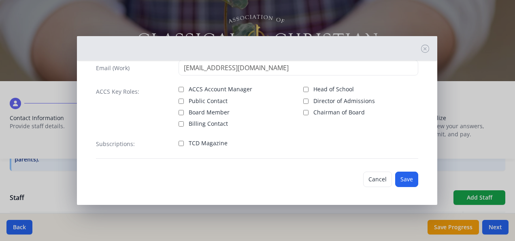 This screenshot has height=241, width=515. I want to click on input: contact@site.com, so click(298, 68).